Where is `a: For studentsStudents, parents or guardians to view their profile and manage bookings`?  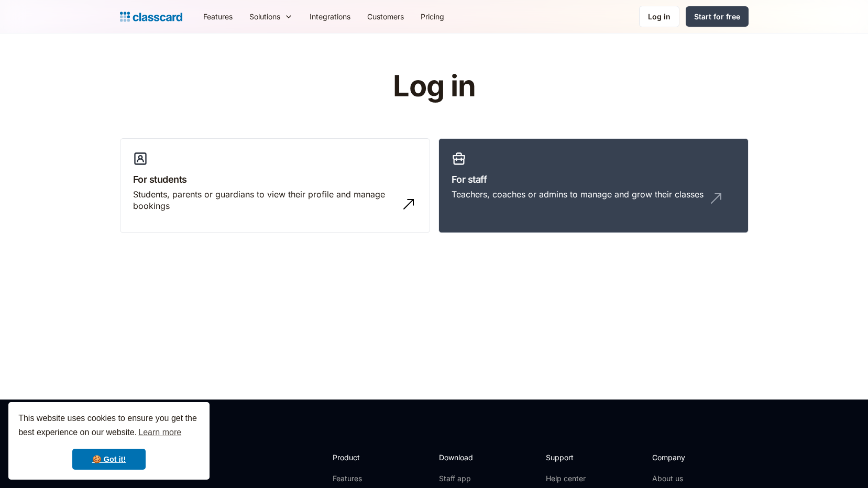 a: For studentsStudents, parents or guardians to view their profile and manage bookings is located at coordinates (275, 186).